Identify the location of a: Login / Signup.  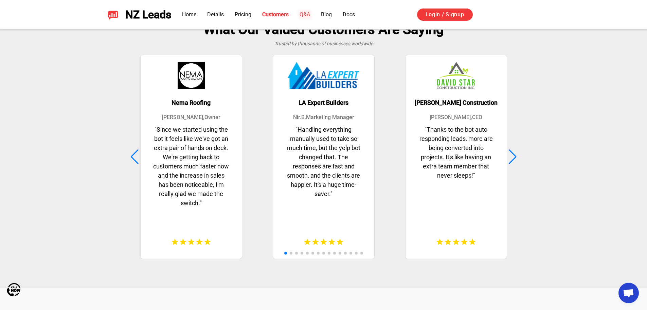
(445, 15).